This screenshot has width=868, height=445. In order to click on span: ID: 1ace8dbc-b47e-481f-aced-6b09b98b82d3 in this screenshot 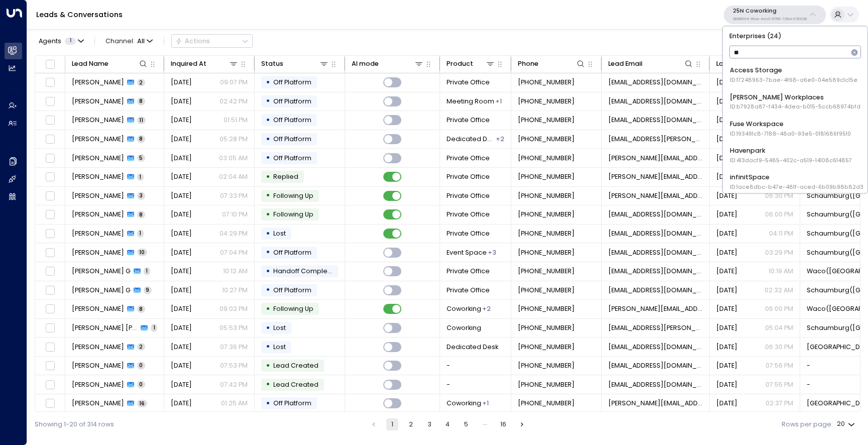, I will do `click(797, 187)`.